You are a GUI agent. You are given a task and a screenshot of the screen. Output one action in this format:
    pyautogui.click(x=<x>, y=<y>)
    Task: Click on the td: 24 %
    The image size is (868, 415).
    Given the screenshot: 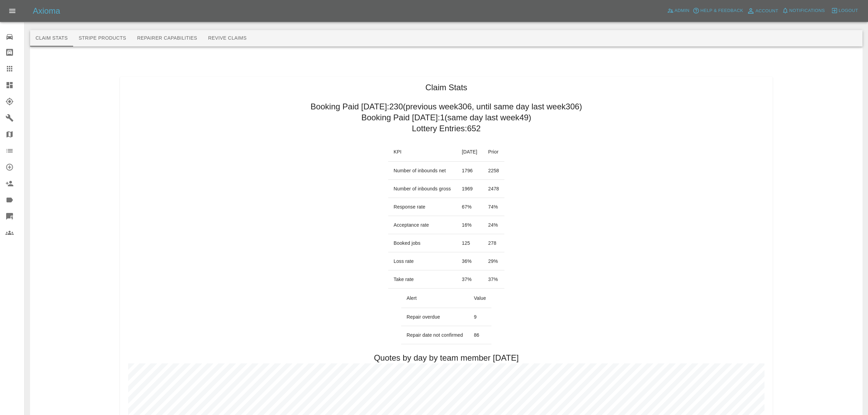 What is the action you would take?
    pyautogui.click(x=494, y=225)
    